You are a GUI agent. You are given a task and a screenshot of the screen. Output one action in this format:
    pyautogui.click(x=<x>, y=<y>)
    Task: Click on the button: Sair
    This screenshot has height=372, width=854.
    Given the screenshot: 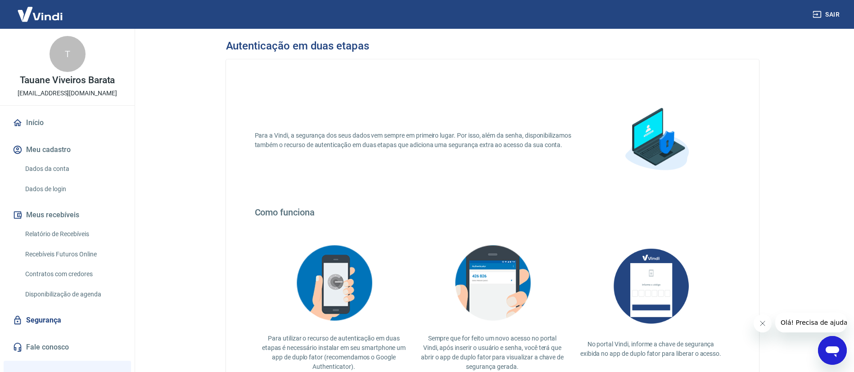 What is the action you would take?
    pyautogui.click(x=827, y=14)
    